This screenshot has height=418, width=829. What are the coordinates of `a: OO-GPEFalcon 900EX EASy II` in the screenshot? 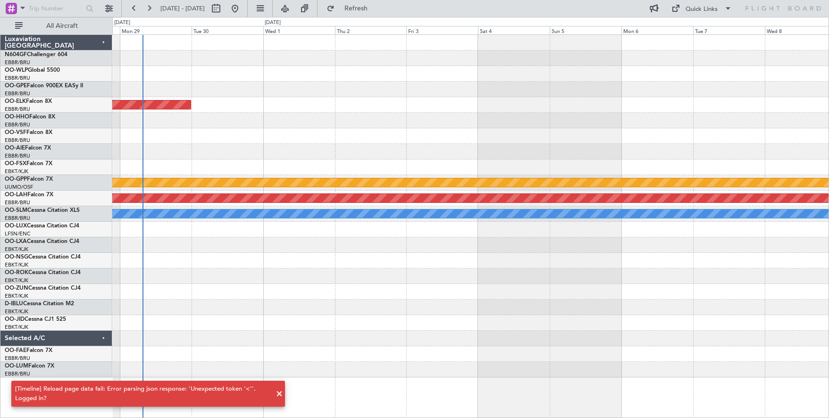 It's located at (44, 86).